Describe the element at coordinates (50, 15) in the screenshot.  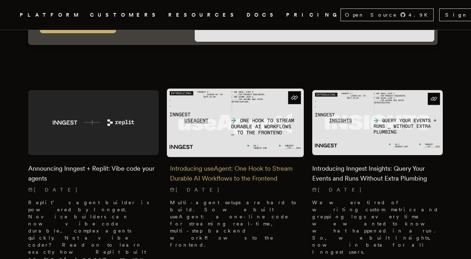
I see `button: PLATFORM` at that location.